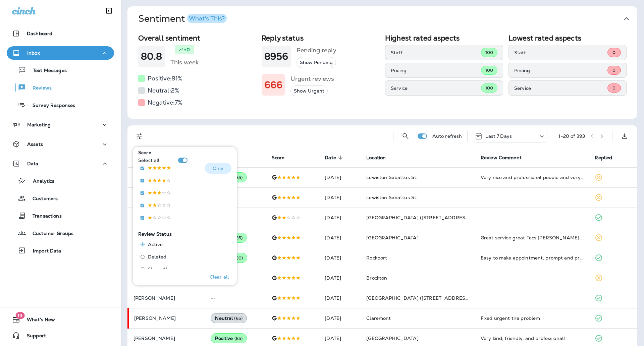  I want to click on p: Staff, so click(560, 53).